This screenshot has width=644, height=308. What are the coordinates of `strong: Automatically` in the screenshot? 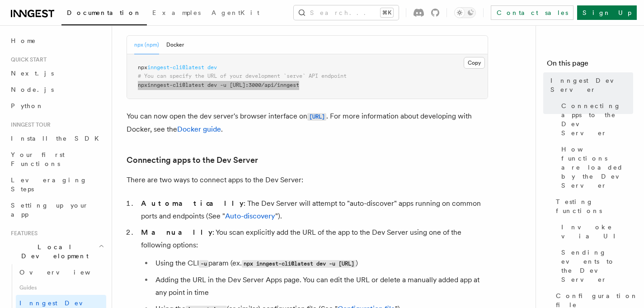 It's located at (192, 203).